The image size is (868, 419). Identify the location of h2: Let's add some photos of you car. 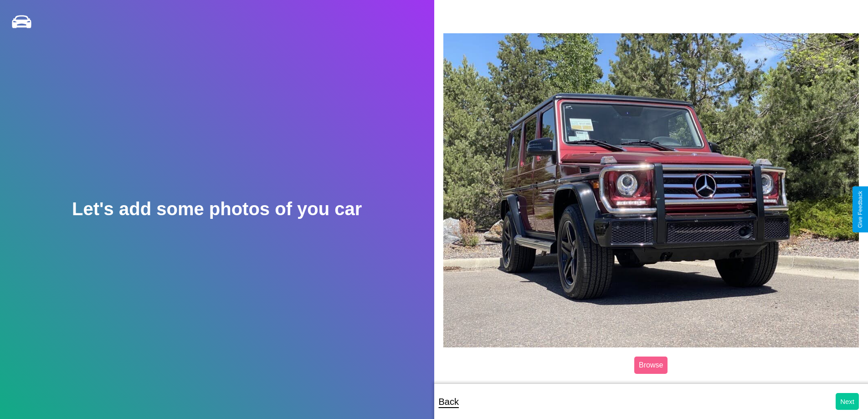
(217, 209).